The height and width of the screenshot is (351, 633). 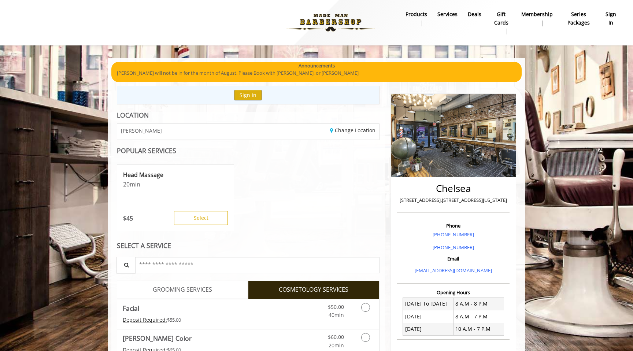 I want to click on p: Head Massage, so click(x=176, y=175).